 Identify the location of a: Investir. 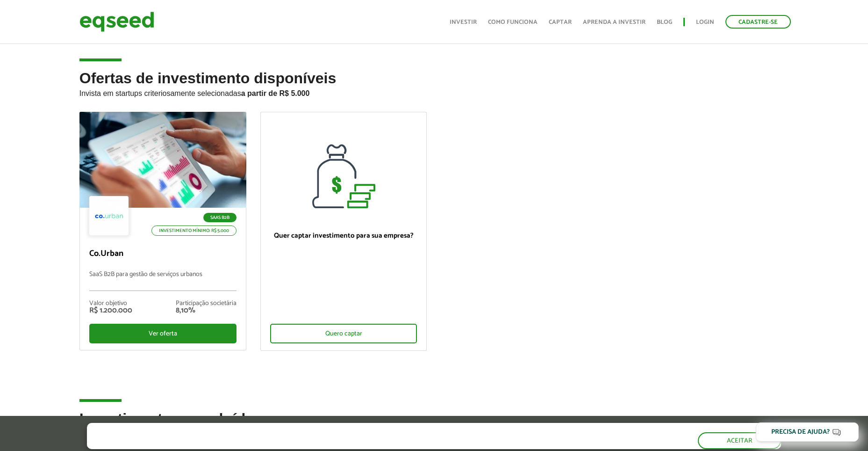
(463, 22).